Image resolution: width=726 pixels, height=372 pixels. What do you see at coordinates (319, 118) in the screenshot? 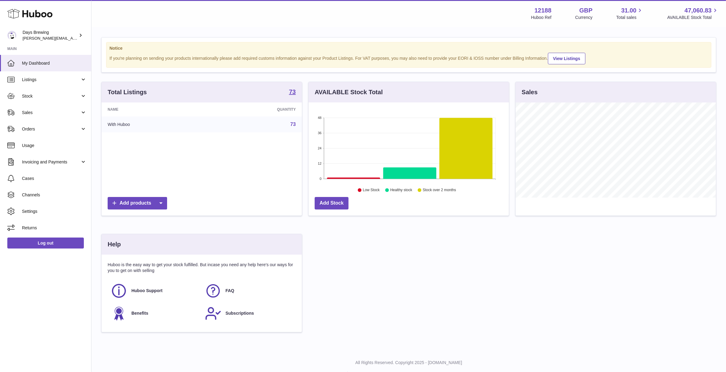
I see `text: 48` at bounding box center [319, 118].